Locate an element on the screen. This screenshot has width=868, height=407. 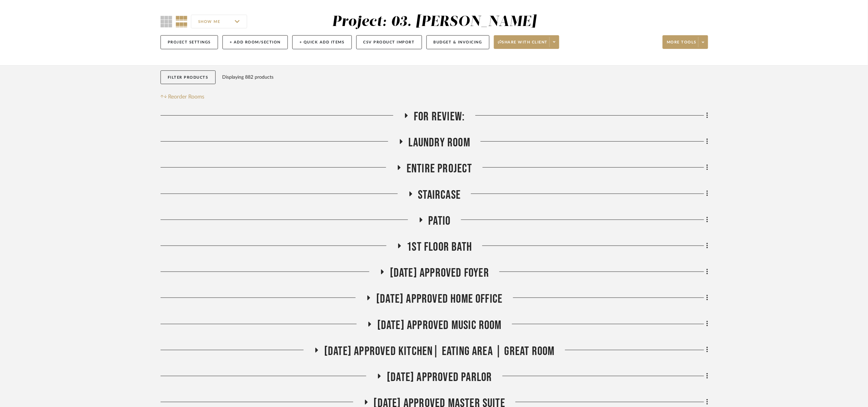
div: Displaying 882 products is located at coordinates (248, 77).